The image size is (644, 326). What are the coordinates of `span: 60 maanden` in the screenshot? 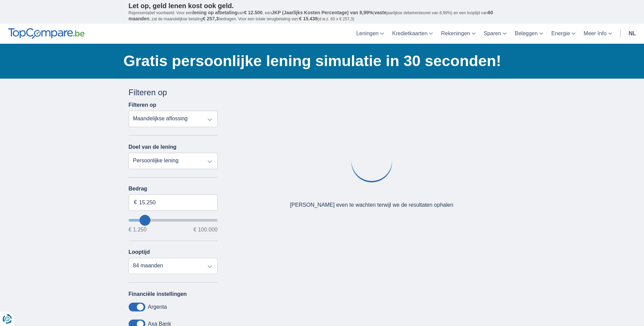 It's located at (311, 15).